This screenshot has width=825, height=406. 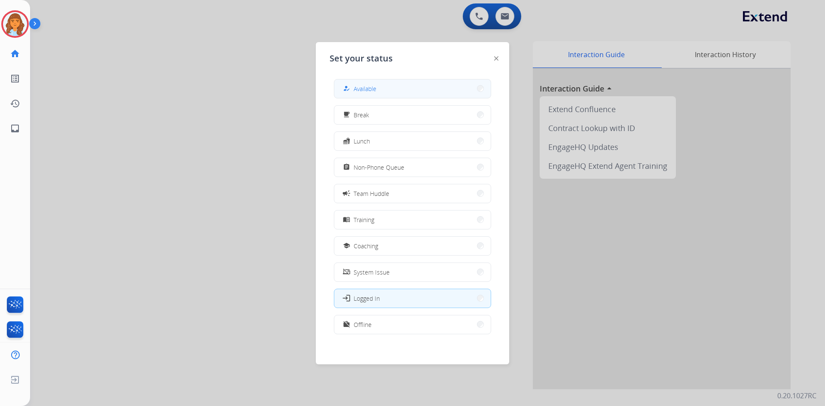 I want to click on span: Team Huddle, so click(x=371, y=193).